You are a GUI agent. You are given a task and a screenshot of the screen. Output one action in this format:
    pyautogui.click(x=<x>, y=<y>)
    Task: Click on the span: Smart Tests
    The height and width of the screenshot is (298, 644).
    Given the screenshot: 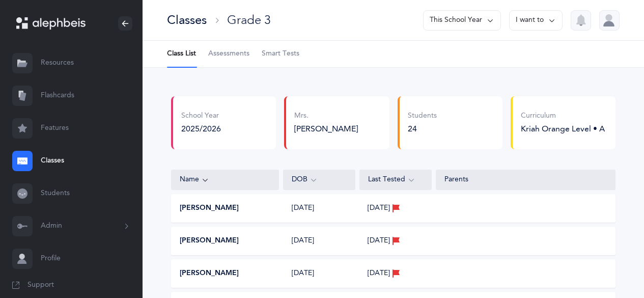 What is the action you would take?
    pyautogui.click(x=281, y=54)
    